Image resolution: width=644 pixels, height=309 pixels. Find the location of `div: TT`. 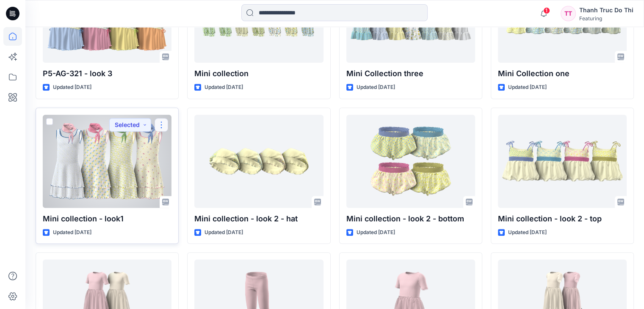

div: TT is located at coordinates (568, 14).